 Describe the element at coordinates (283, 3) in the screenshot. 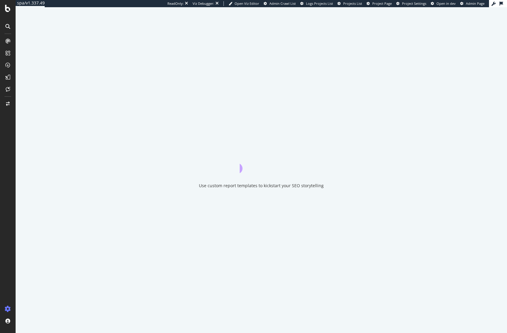

I see `span: Admin Crawl List` at that location.